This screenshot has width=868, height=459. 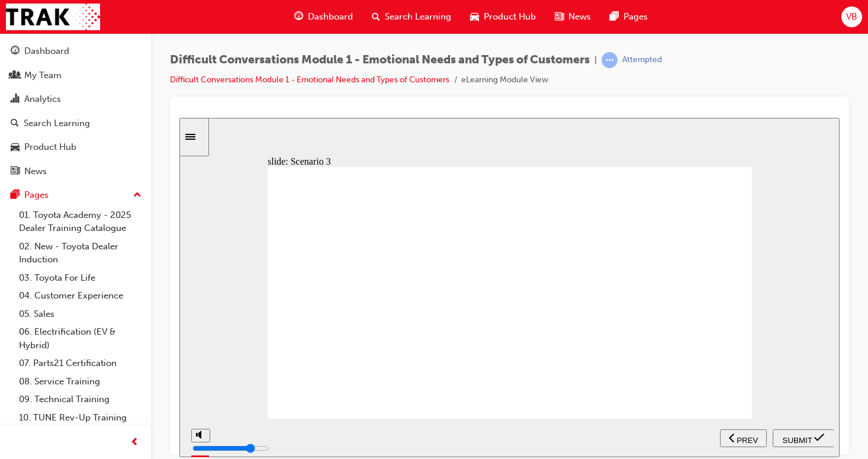 What do you see at coordinates (75, 110) in the screenshot?
I see `button: DashboardMy TeamAnalyticsSearch LearningProduct HubNews` at bounding box center [75, 110].